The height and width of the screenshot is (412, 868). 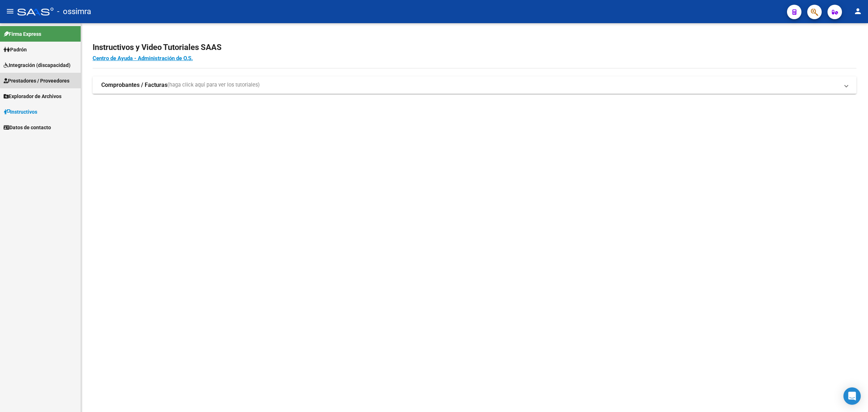 What do you see at coordinates (36, 81) in the screenshot?
I see `span: Prestadores / Proveedores` at bounding box center [36, 81].